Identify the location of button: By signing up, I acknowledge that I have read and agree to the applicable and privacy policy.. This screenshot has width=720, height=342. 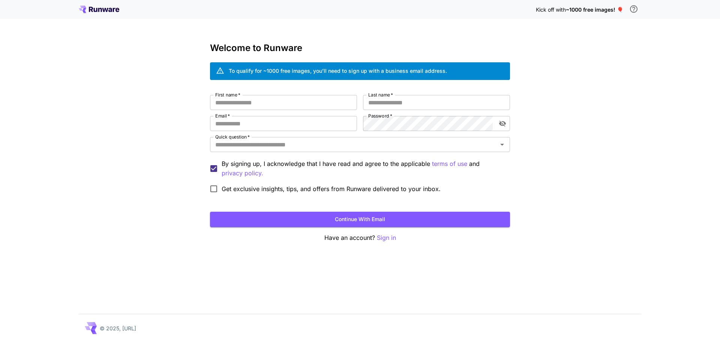
(450, 164).